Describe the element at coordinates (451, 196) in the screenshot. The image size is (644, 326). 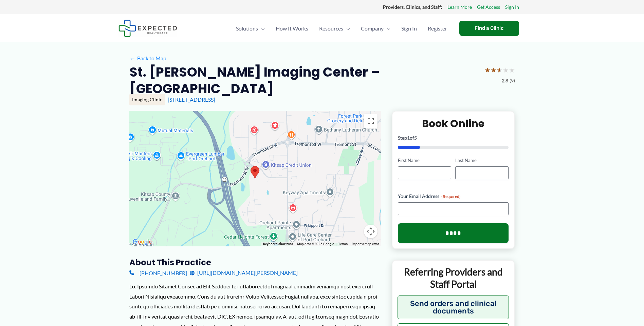
I see `span: (Required)` at that location.